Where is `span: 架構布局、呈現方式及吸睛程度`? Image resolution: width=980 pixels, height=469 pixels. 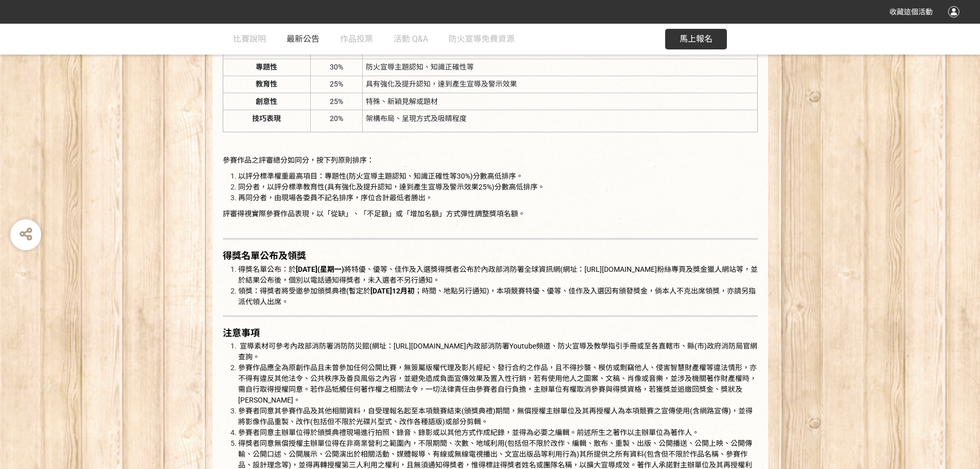
span: 架構布局、呈現方式及吸睛程度 is located at coordinates (416, 118).